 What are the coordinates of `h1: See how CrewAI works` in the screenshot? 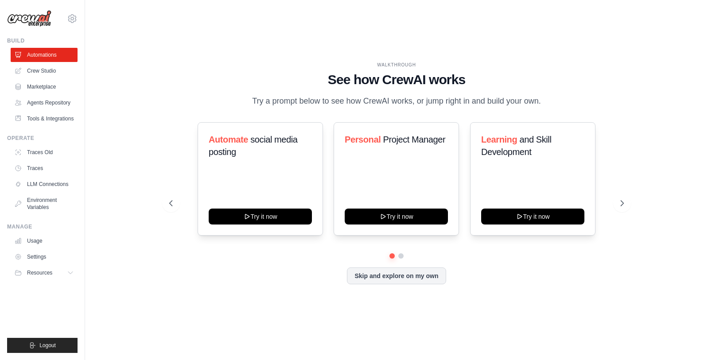 It's located at (396, 80).